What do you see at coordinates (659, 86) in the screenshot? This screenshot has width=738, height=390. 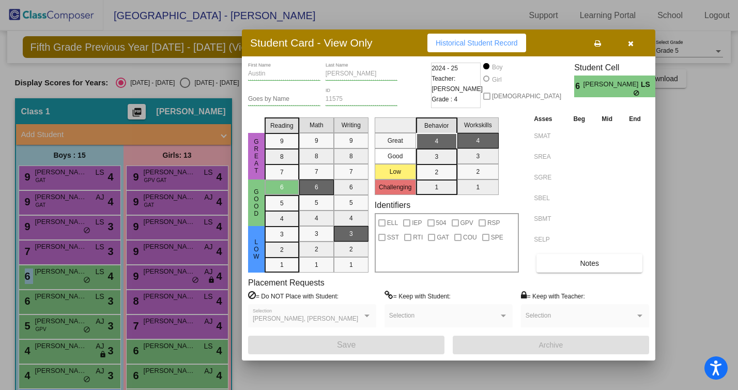 I see `span: 4` at bounding box center [659, 86].